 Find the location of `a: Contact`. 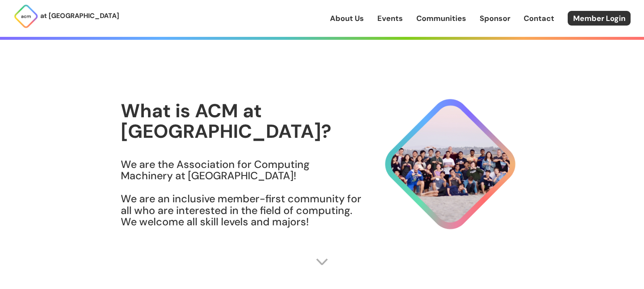

a: Contact is located at coordinates (539, 18).